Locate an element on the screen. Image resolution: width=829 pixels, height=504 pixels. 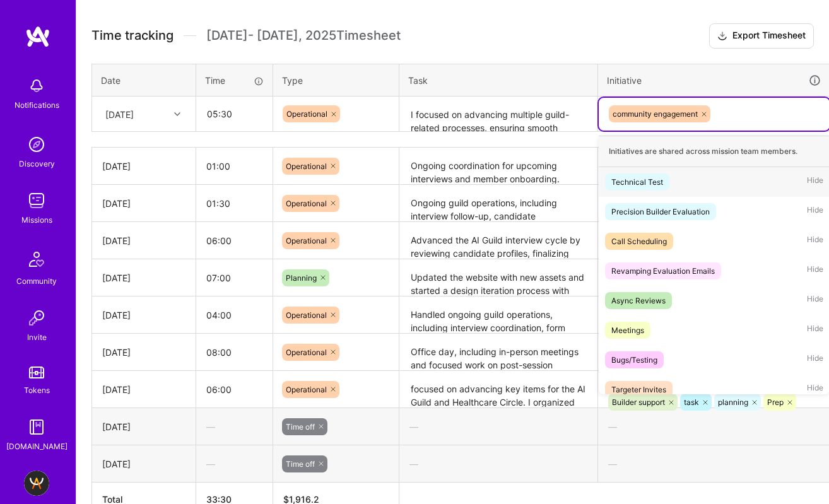
div: Time is located at coordinates (234, 80).